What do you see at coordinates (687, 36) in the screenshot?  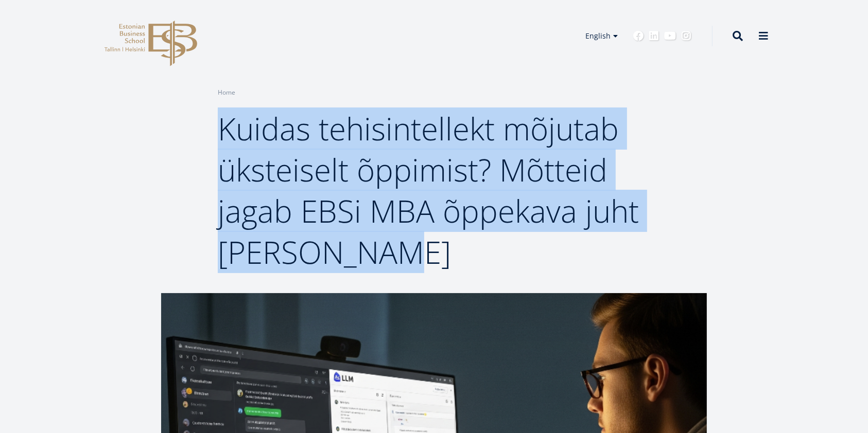 I see `a: Instagram` at bounding box center [687, 36].